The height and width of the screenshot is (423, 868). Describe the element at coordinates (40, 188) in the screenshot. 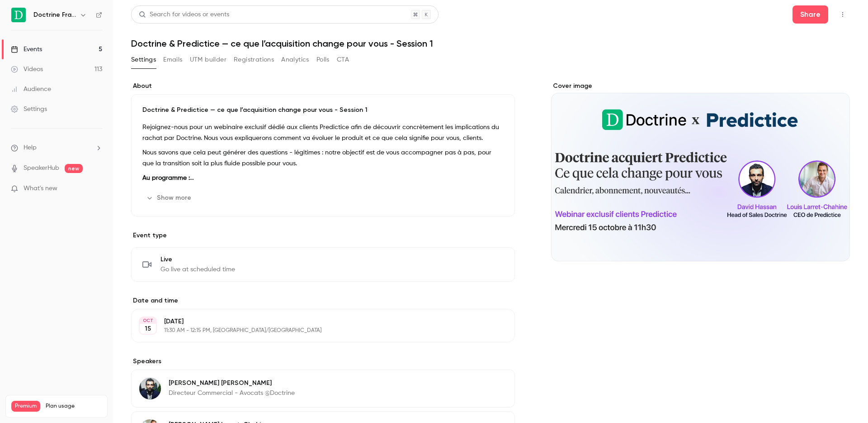

I see `span: What's new` at that location.